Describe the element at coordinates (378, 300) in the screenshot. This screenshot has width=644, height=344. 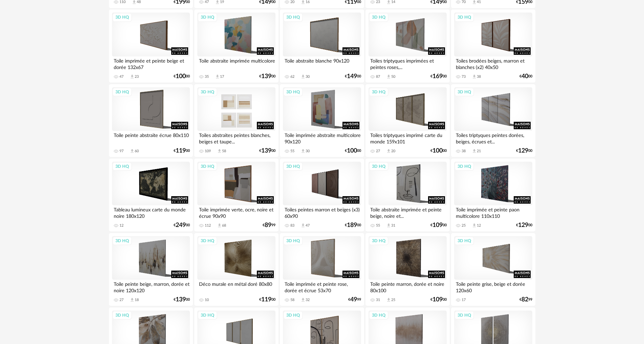
I see `div: 31` at that location.